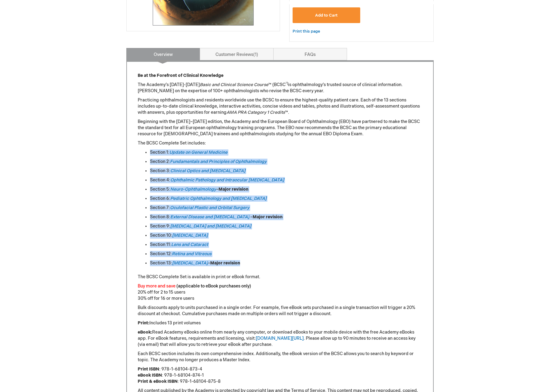 The width and height of the screenshot is (560, 392). I want to click on button: Add to Cart, so click(326, 15).